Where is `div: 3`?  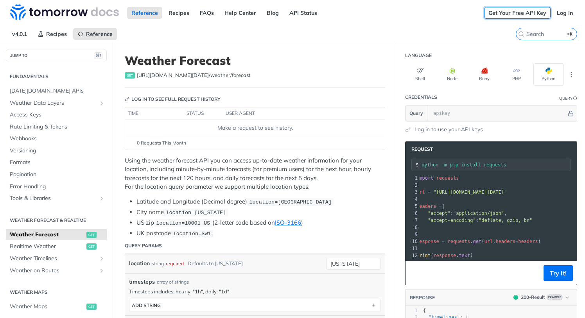 div: 3 is located at coordinates (412, 192).